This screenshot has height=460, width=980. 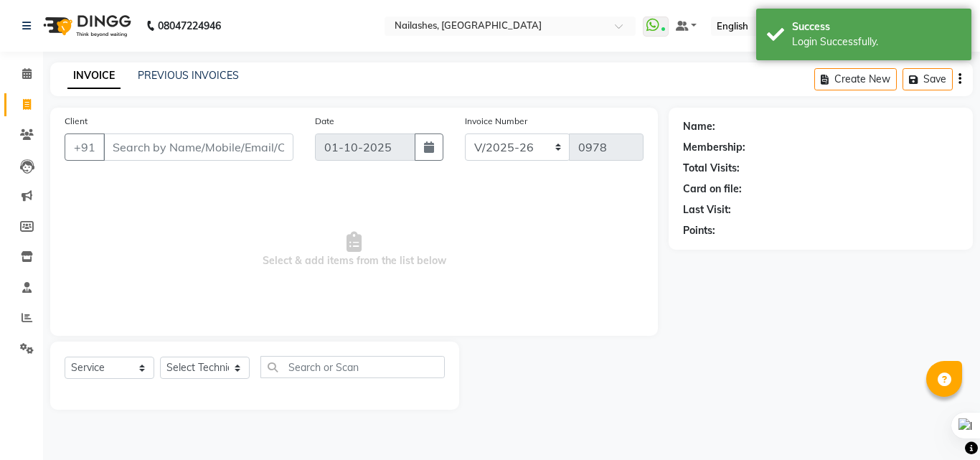 I want to click on div: Success, so click(x=876, y=26).